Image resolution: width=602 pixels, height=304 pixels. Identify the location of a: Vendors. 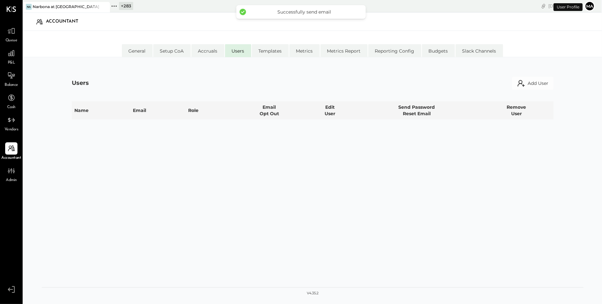
(11, 123).